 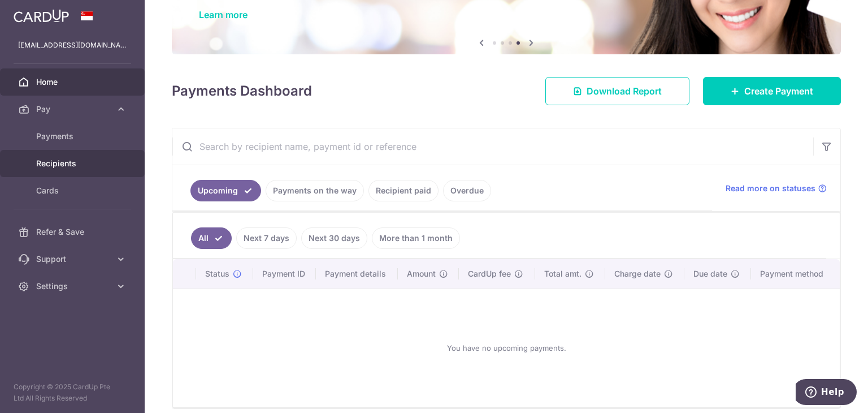 What do you see at coordinates (624, 91) in the screenshot?
I see `span: Download Report` at bounding box center [624, 91].